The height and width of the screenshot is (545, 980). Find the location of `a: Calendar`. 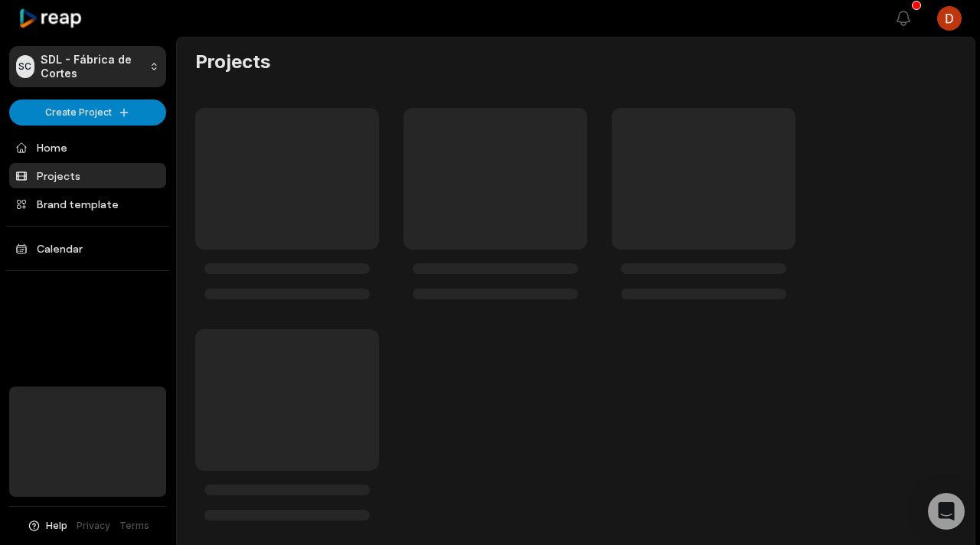

a: Calendar is located at coordinates (88, 248).